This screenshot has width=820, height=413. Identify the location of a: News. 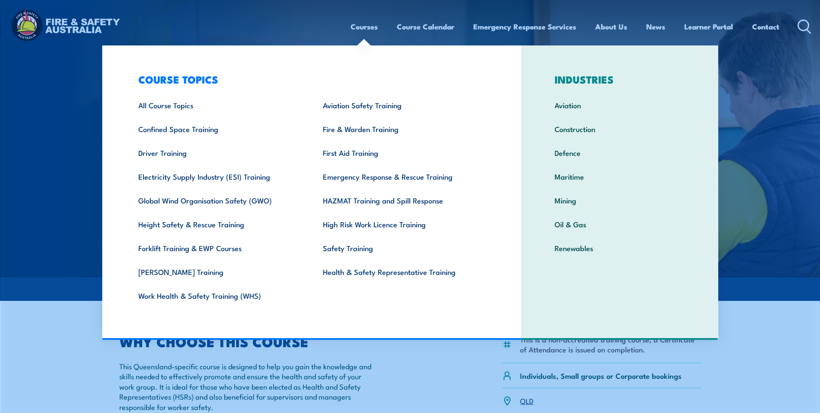
(656, 26).